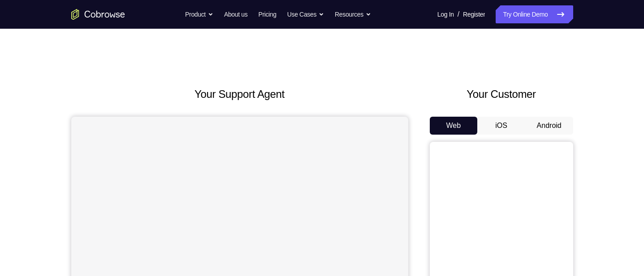 This screenshot has width=644, height=276. Describe the element at coordinates (445, 14) in the screenshot. I see `a: Log In` at that location.